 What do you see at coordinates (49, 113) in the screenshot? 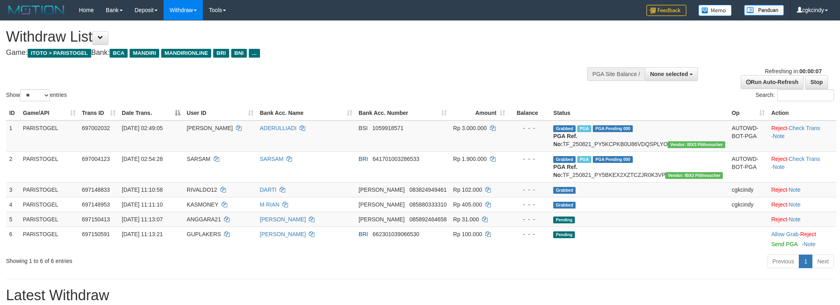
I see `th: Game/API: activate to sort column ascending` at bounding box center [49, 113].